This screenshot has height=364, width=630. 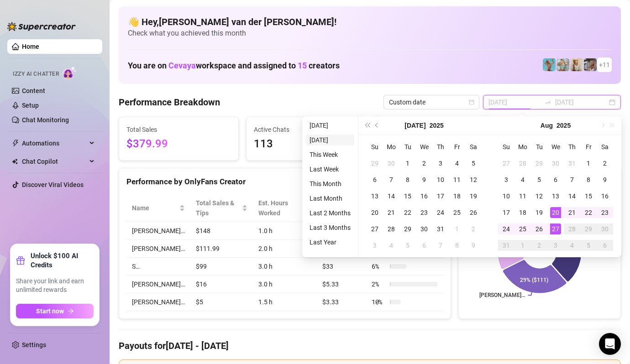 I want to click on div: 12, so click(x=473, y=180).